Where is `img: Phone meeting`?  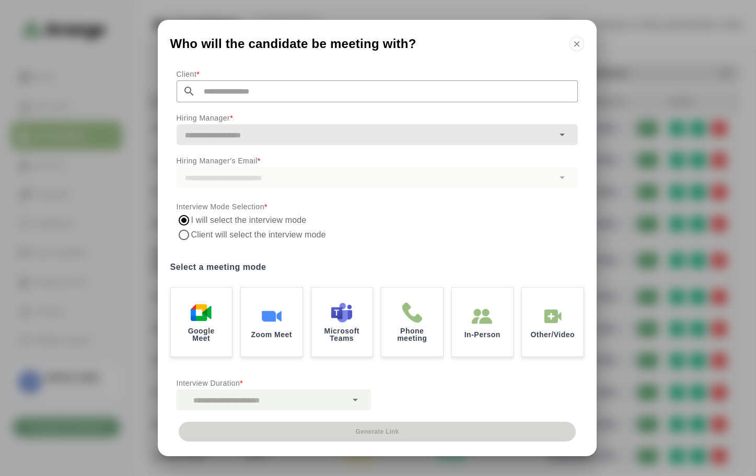
img: Phone meeting is located at coordinates (412, 313).